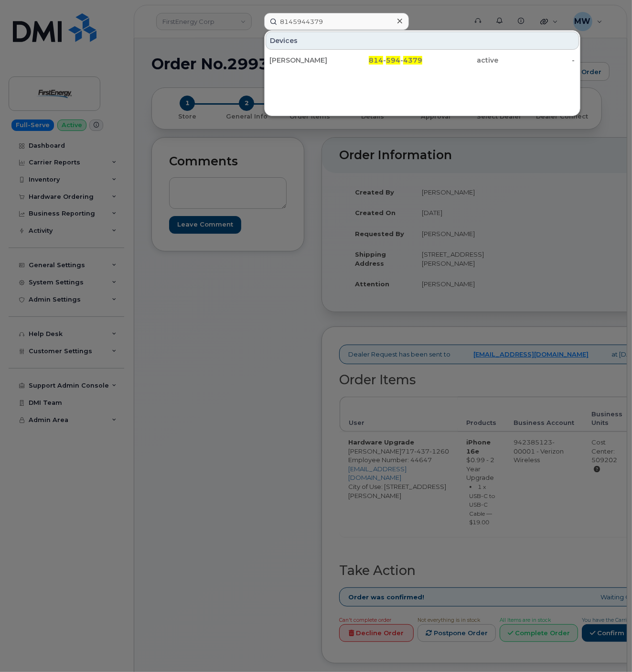  What do you see at coordinates (461, 60) in the screenshot?
I see `div: active` at bounding box center [461, 60].